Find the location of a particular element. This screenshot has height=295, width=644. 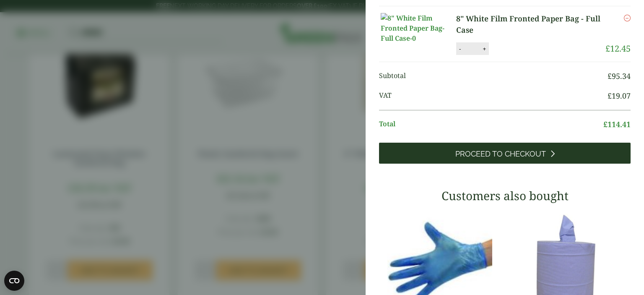

span: Subtotal is located at coordinates (493, 76).